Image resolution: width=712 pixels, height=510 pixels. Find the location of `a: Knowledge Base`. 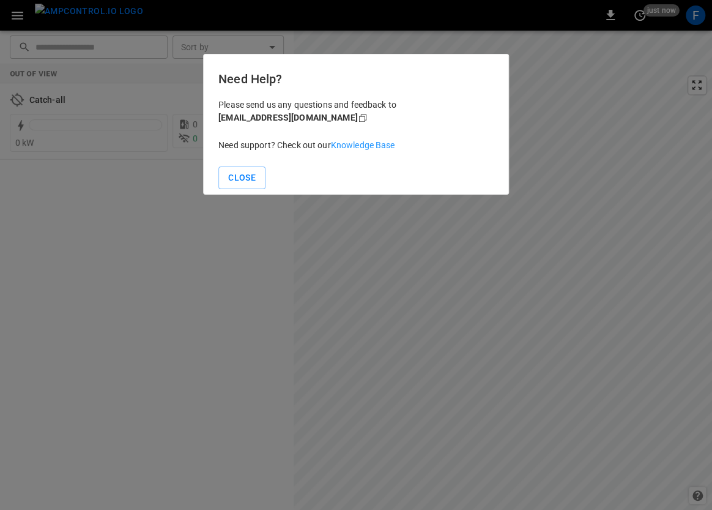

a: Knowledge Base is located at coordinates (363, 145).